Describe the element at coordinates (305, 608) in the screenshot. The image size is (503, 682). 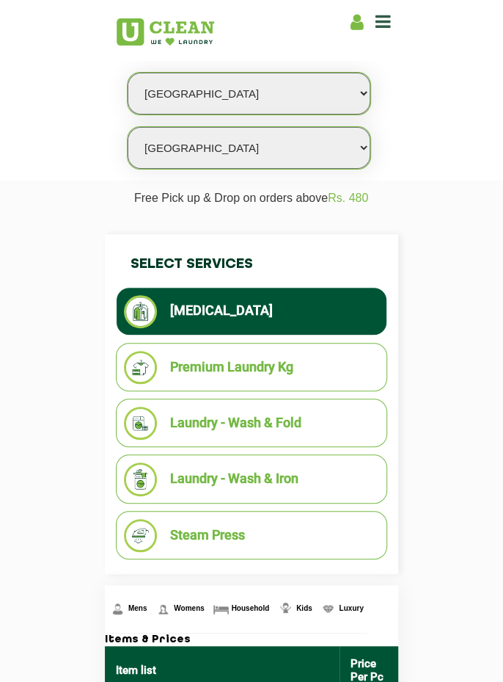
I see `span: Kids` at that location.